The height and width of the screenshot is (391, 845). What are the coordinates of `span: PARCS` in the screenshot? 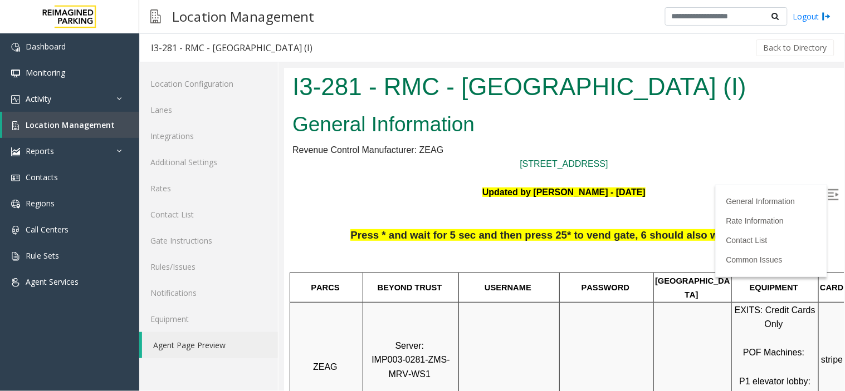 It's located at (41, 220).